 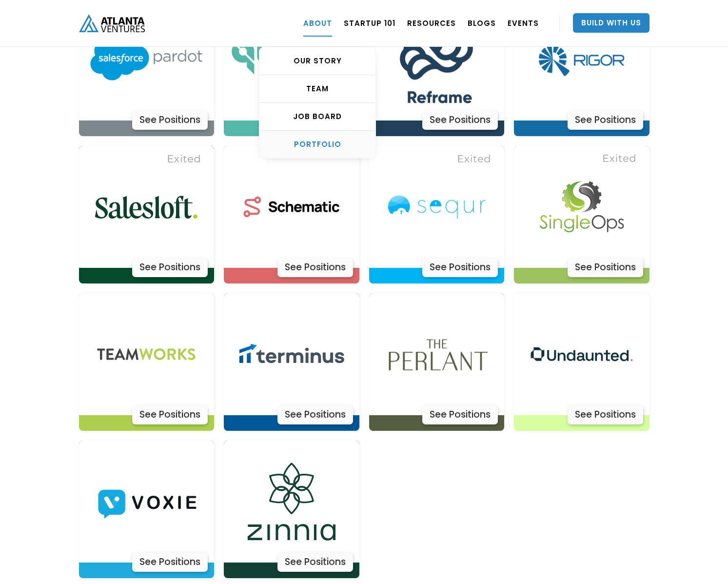 What do you see at coordinates (370, 23) in the screenshot?
I see `a: Startup 101` at bounding box center [370, 23].